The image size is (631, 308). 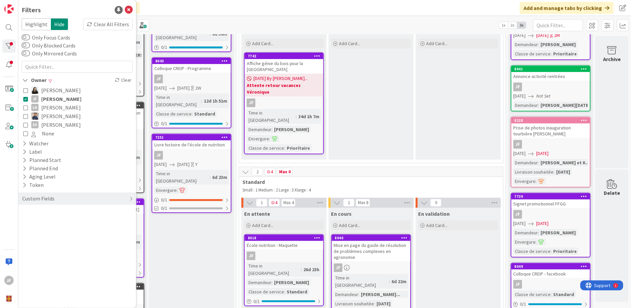 What do you see at coordinates (552, 69) in the screenshot?
I see `div: 8041` at bounding box center [552, 69].